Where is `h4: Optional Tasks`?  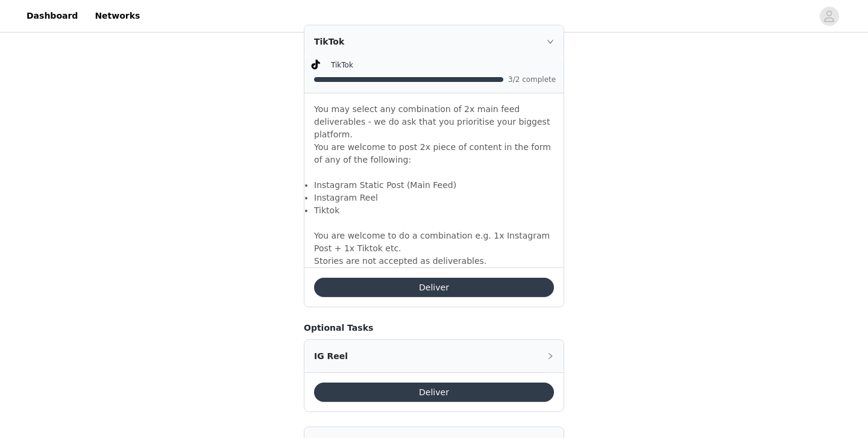 h4: Optional Tasks is located at coordinates (434, 328).